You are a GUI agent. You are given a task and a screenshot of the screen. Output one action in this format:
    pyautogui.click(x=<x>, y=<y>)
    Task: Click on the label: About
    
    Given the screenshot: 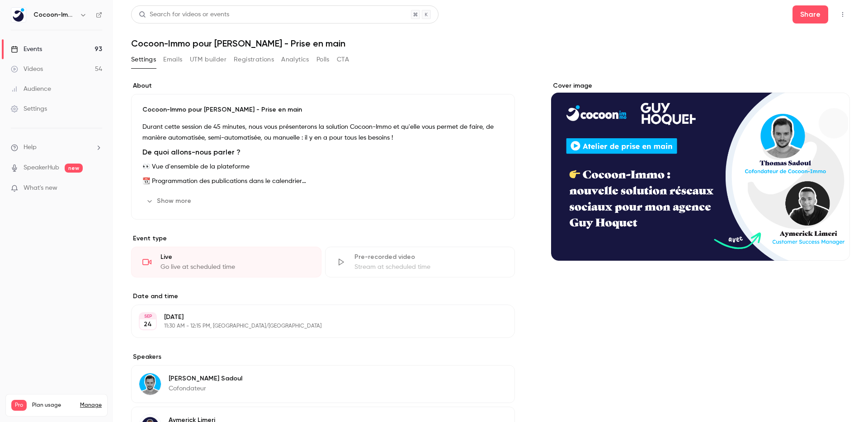 What is the action you would take?
    pyautogui.click(x=323, y=86)
    